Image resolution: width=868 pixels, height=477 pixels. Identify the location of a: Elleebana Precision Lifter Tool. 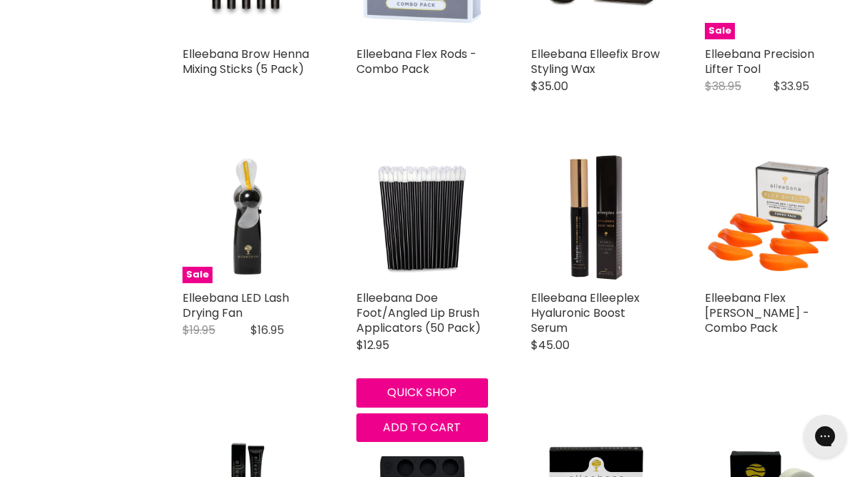
(760, 62).